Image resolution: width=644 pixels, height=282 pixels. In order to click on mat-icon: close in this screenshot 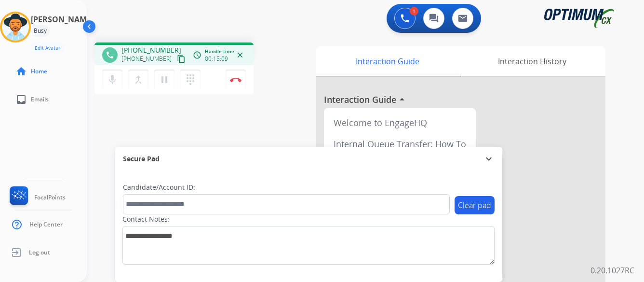, I will do `click(240, 55)`.